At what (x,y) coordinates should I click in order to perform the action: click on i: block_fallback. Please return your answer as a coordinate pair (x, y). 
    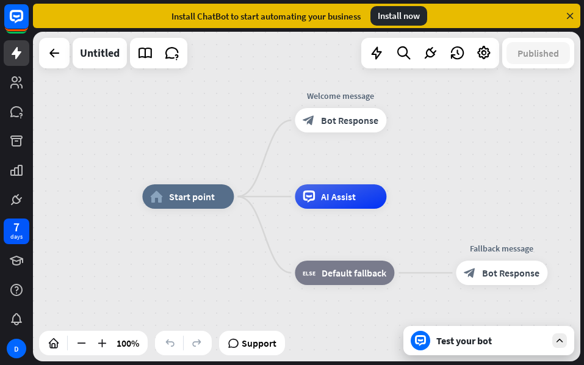
    Looking at the image, I should click on (309, 273).